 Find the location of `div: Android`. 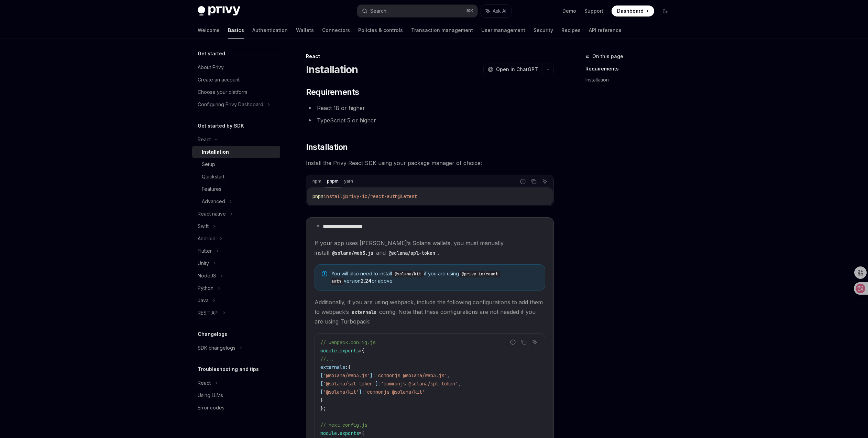

div: Android is located at coordinates (206, 239).